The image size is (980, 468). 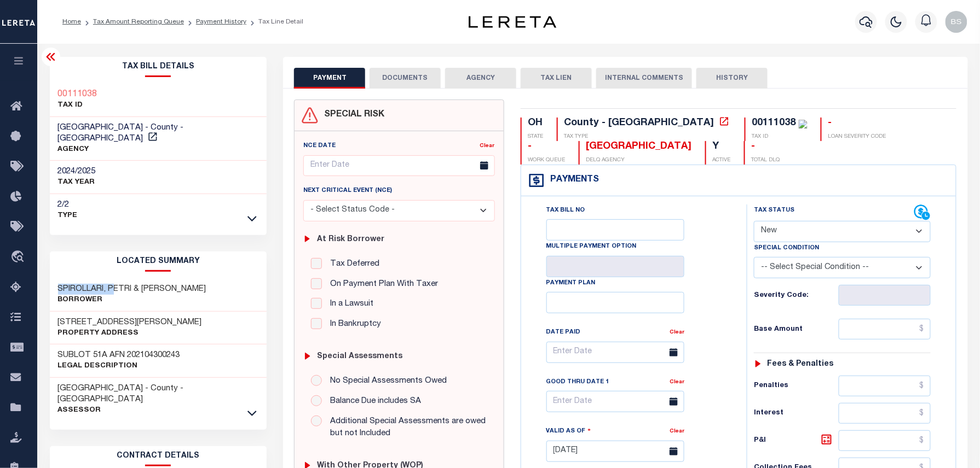 What do you see at coordinates (564, 333) in the screenshot?
I see `label: Date Paid` at bounding box center [564, 333].